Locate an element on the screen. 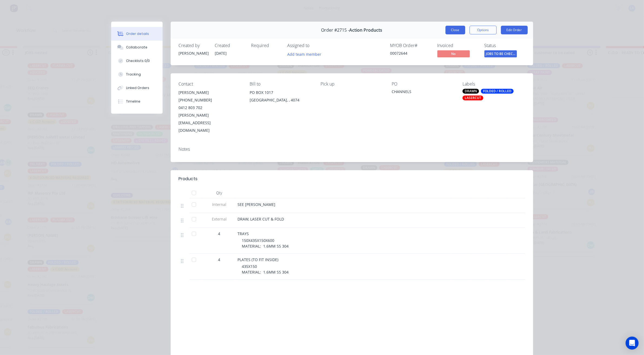 The image size is (644, 355). div: Pick up is located at coordinates (352, 84).